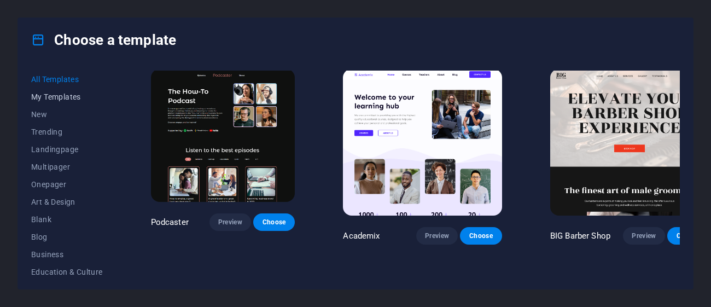  Describe the element at coordinates (67, 97) in the screenshot. I see `button: My Templates` at that location.